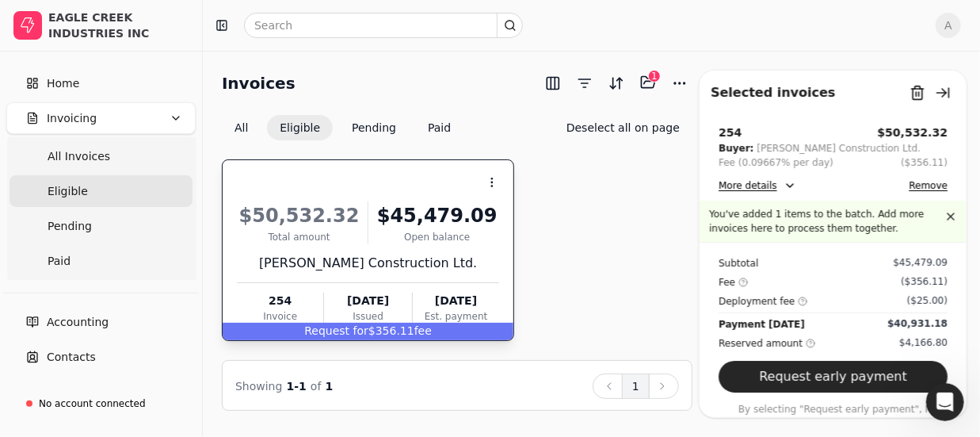  I want to click on div: Invoice, so click(279, 316).